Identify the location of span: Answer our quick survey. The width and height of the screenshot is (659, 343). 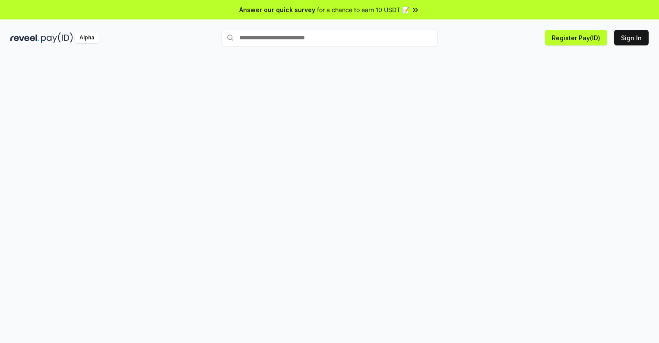
(277, 10).